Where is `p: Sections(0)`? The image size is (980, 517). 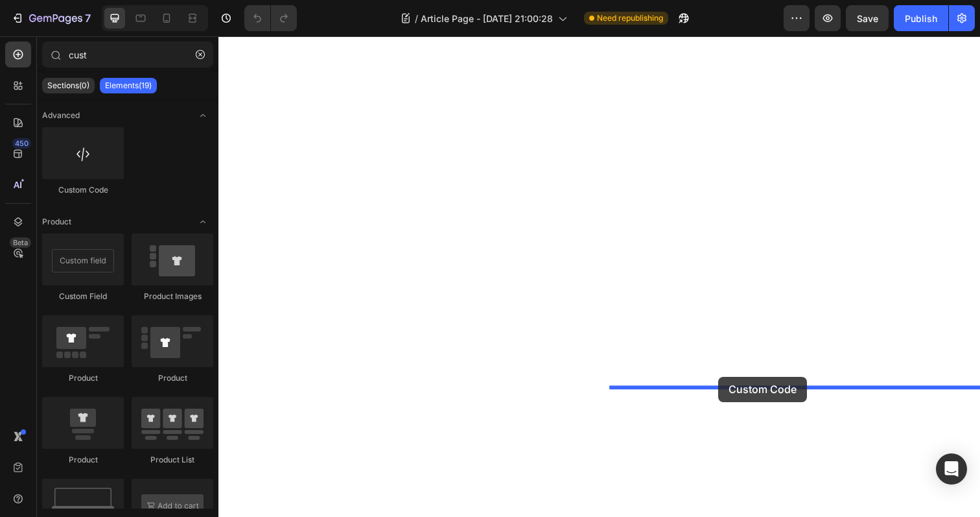 p: Sections(0) is located at coordinates (68, 86).